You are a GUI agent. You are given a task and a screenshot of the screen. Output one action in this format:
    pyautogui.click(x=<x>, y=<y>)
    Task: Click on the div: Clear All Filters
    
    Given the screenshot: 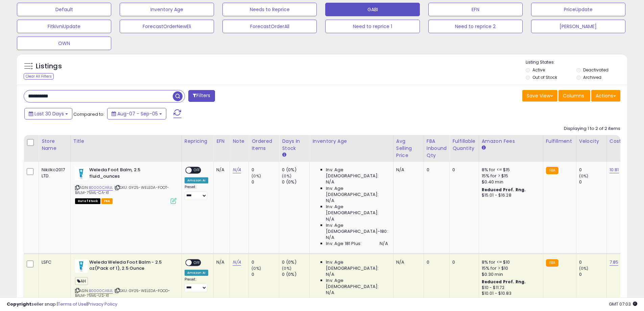 What is the action you would take?
    pyautogui.click(x=38, y=76)
    